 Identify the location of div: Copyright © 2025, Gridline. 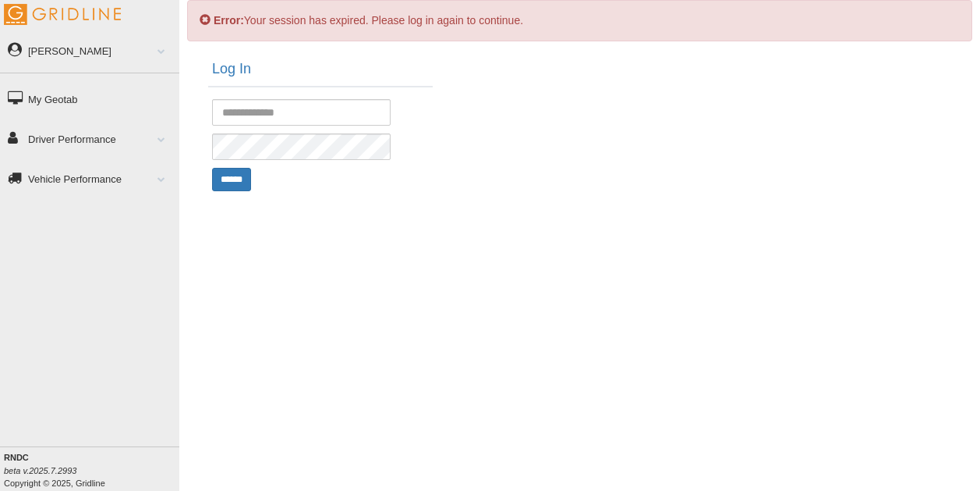
(91, 470).